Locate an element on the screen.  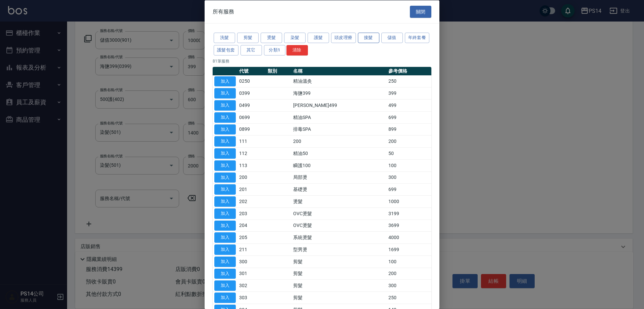
td: 1699 is located at coordinates (409, 250).